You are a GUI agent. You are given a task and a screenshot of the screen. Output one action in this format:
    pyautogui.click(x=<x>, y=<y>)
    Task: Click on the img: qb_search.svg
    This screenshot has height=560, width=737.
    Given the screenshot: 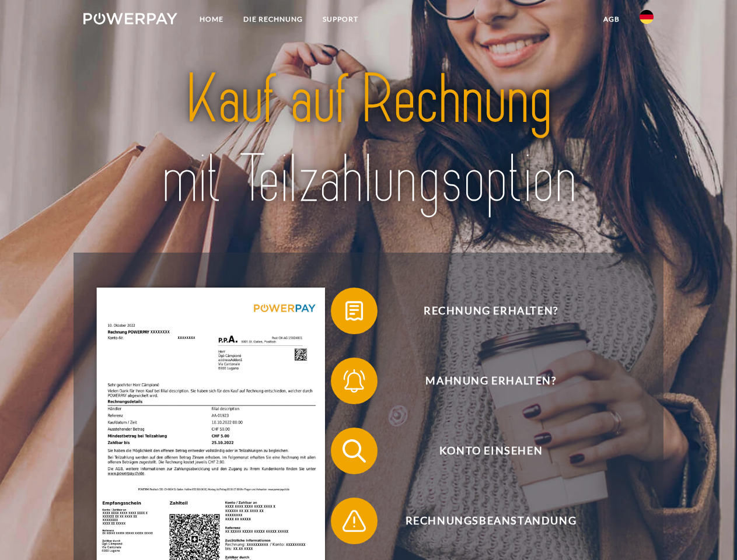 What is the action you would take?
    pyautogui.click(x=354, y=451)
    